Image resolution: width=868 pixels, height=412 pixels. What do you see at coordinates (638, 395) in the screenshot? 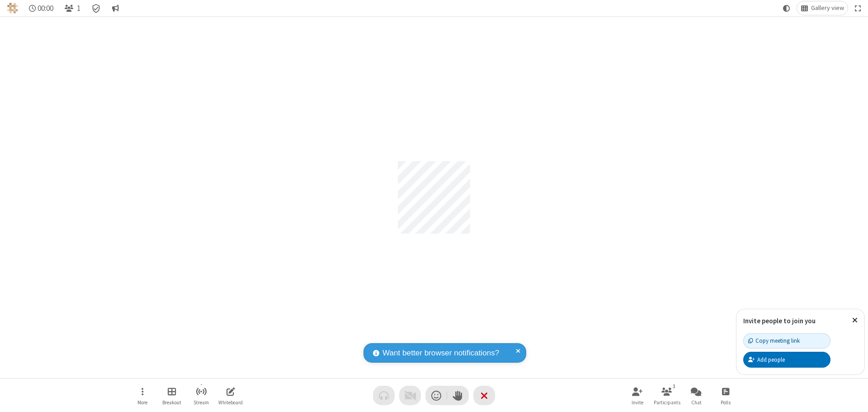
I see `button: Invite participants (⌘+Shift+I)` at bounding box center [638, 395].